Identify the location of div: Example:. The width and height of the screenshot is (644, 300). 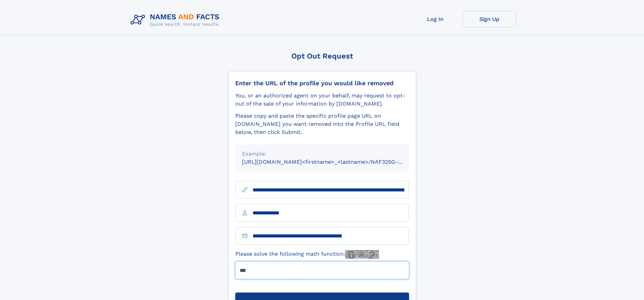
(322, 154).